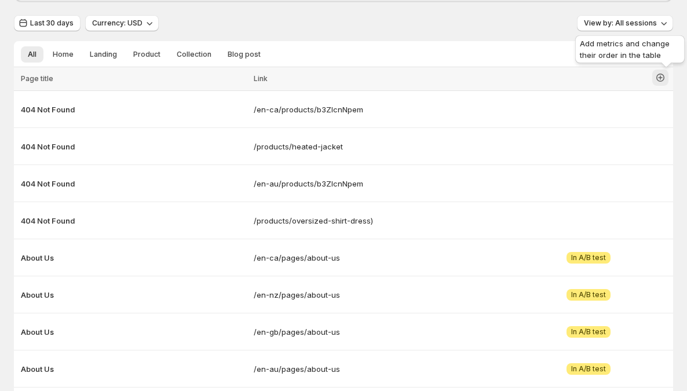 The height and width of the screenshot is (391, 687). Describe the element at coordinates (379, 369) in the screenshot. I see `a: /en-au/pages/about-us` at that location.